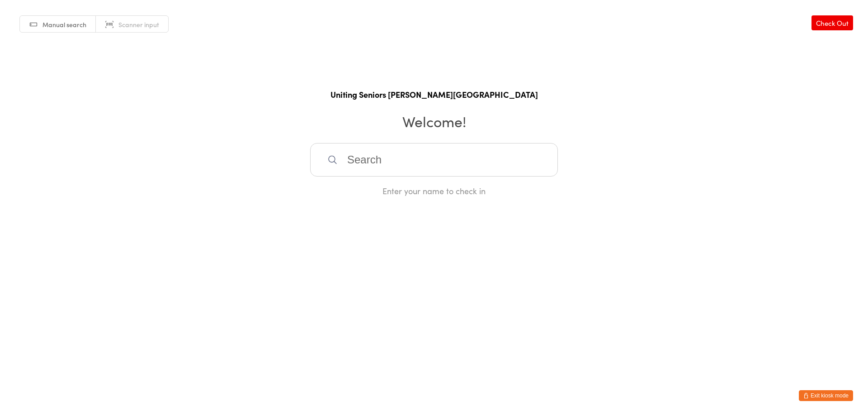 The image size is (868, 416). What do you see at coordinates (65, 24) in the screenshot?
I see `span: Manual search` at bounding box center [65, 24].